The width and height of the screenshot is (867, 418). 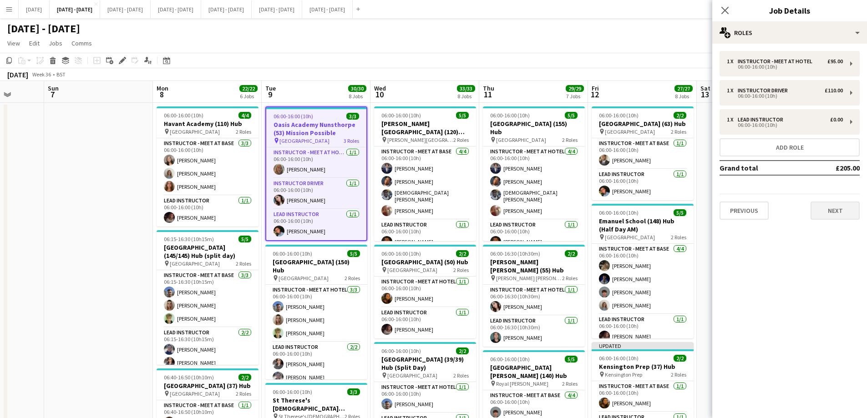 What do you see at coordinates (789, 147) in the screenshot?
I see `button: Add role` at bounding box center [789, 147].